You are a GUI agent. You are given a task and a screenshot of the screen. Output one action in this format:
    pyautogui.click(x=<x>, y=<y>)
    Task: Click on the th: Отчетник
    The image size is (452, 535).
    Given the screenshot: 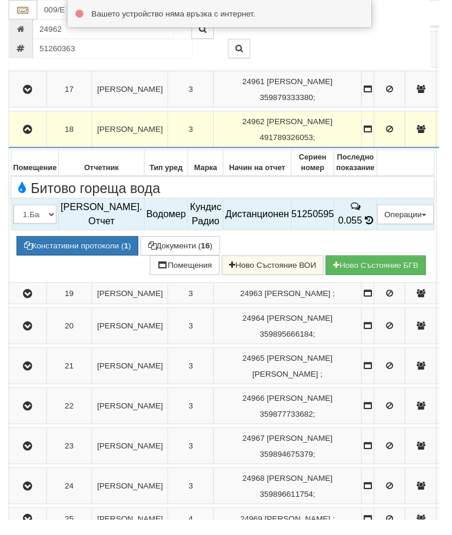 What is the action you would take?
    pyautogui.click(x=105, y=168)
    